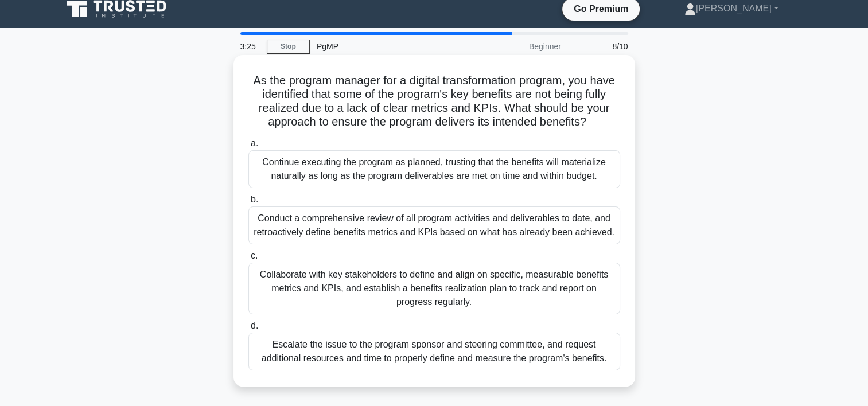  Describe the element at coordinates (254, 143) in the screenshot. I see `span: a.` at that location.